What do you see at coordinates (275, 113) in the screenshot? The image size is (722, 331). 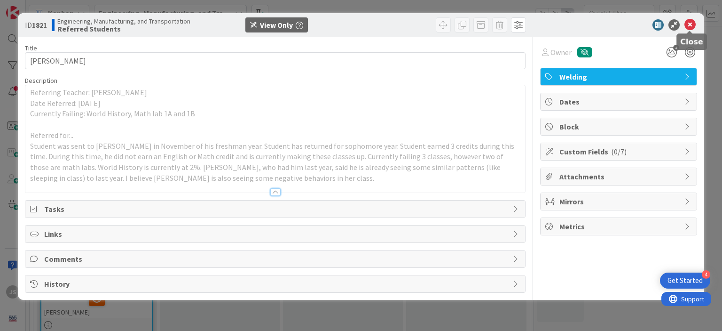 I see `p: Currently Failing: World History, Math lab 1A and 1B` at bounding box center [275, 113].